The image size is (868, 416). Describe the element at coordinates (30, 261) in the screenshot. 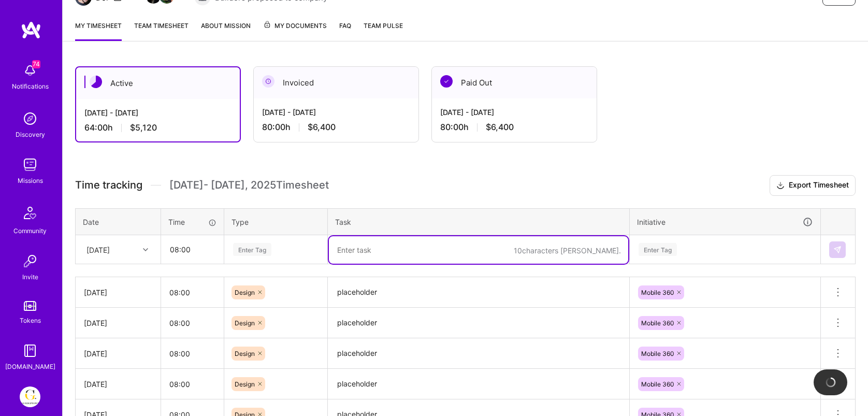

I see `img: Invite` at that location.